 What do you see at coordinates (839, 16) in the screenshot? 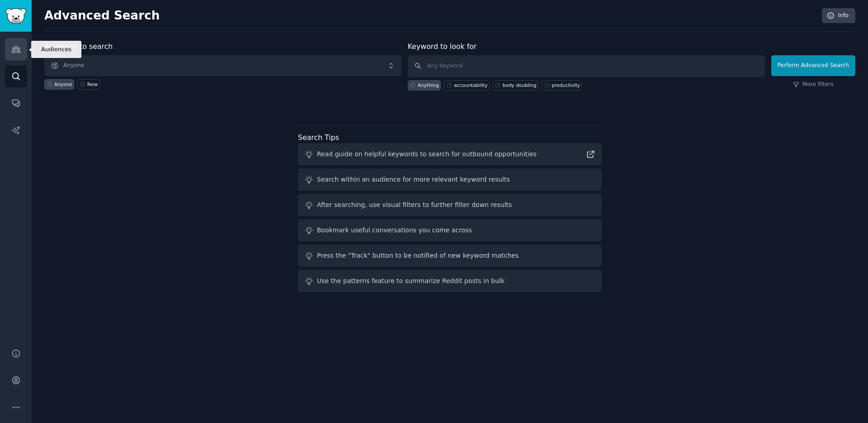
I see `a: Info` at bounding box center [839, 16].